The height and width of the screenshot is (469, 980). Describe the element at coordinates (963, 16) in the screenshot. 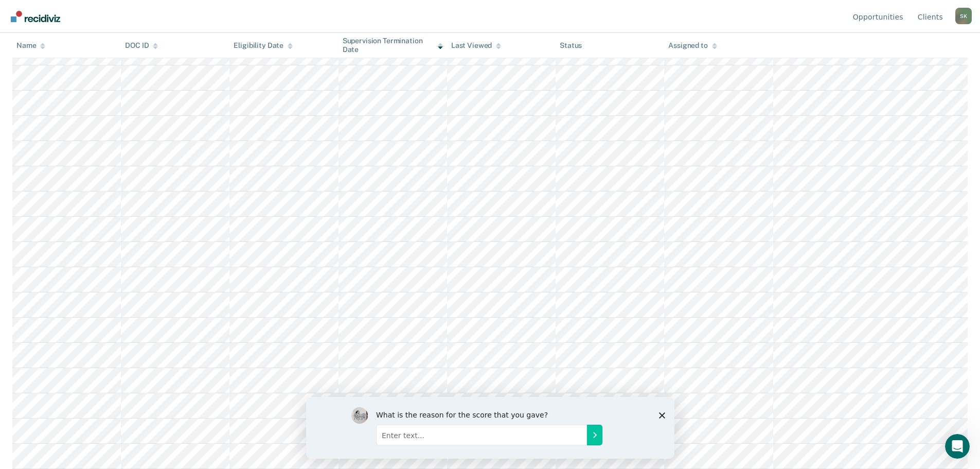

I see `button: Profile dropdown button` at that location.